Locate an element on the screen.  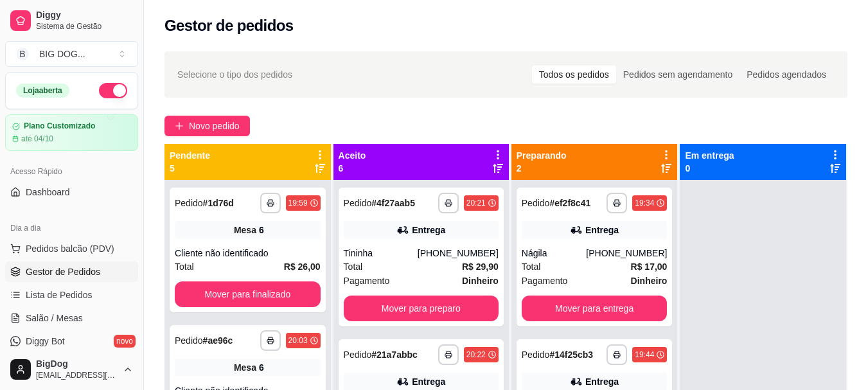
div: BIG DOG ... is located at coordinates (63, 54).